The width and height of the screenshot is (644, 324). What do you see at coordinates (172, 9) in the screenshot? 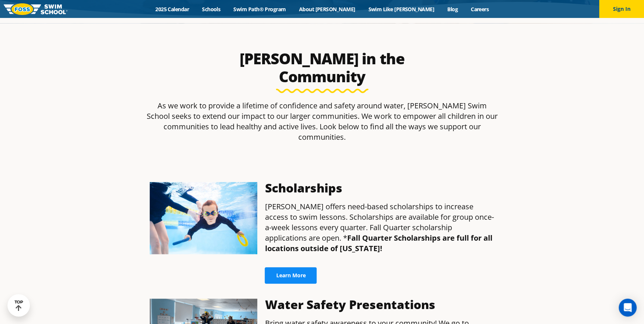
I see `a: 2025 Calendar` at bounding box center [172, 9].